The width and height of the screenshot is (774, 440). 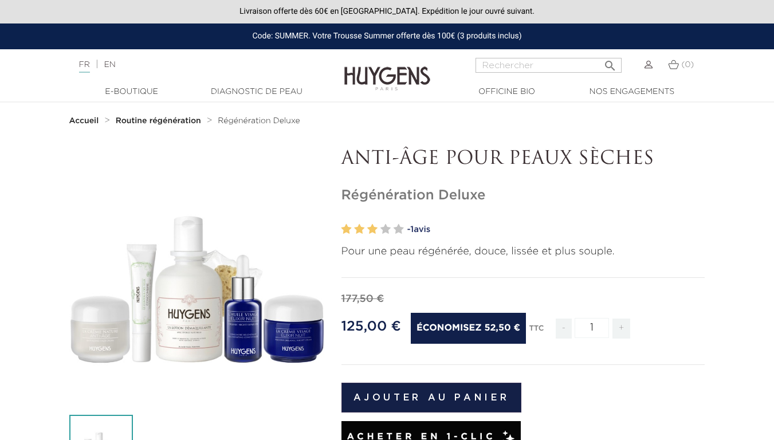 What do you see at coordinates (85, 121) in the screenshot?
I see `a: Accueil` at bounding box center [85, 121].